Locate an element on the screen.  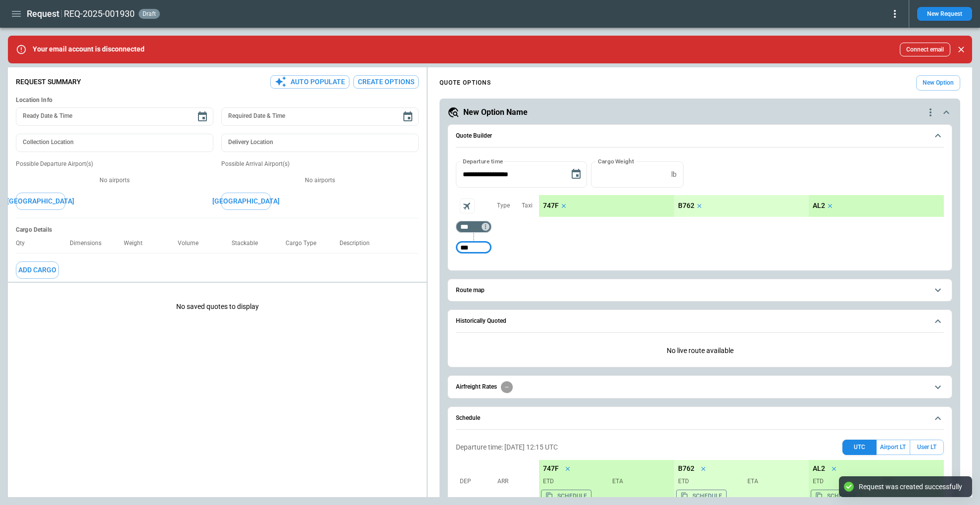
h6: Location Info is located at coordinates (217, 100).